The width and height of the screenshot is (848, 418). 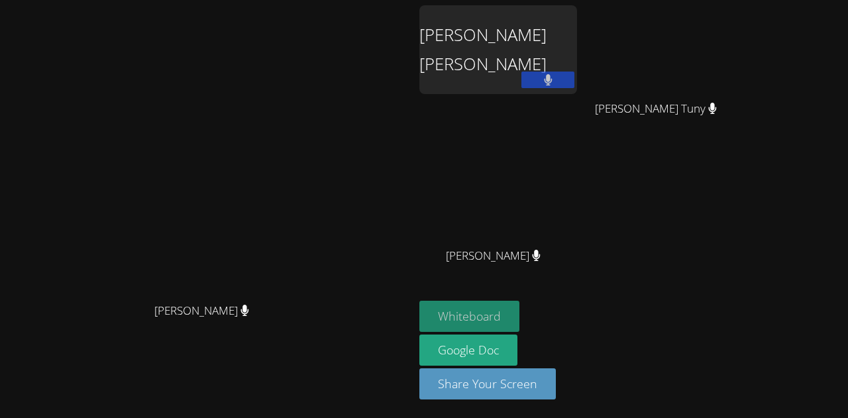 I want to click on button: Share Your Screen, so click(x=488, y=384).